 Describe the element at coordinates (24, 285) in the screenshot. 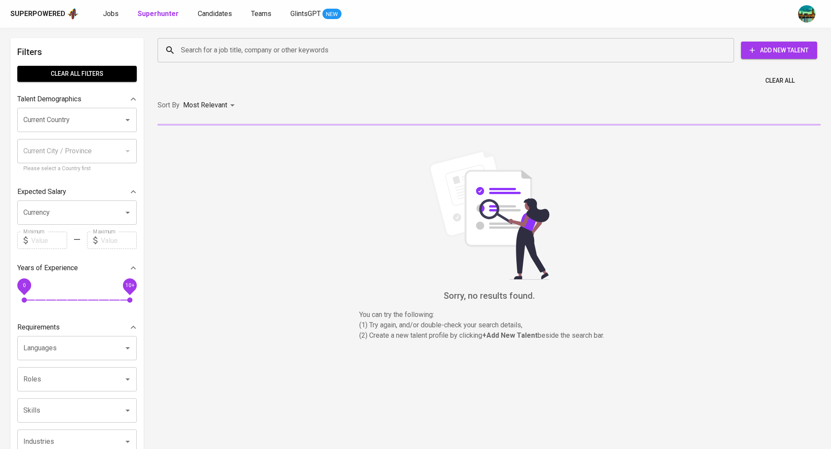

I see `span: 0` at that location.